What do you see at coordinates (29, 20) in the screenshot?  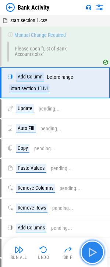 I see `span: start section 1.csv` at bounding box center [29, 20].